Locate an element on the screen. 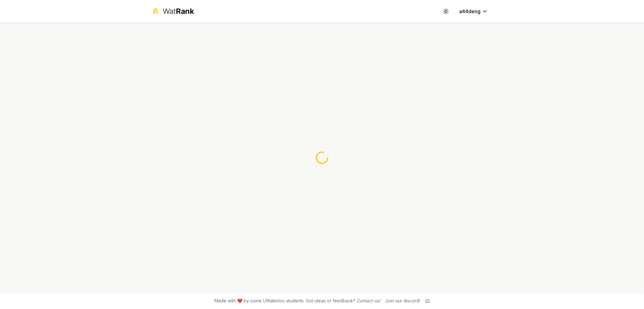 This screenshot has width=644, height=309. span: Rank is located at coordinates (185, 11).